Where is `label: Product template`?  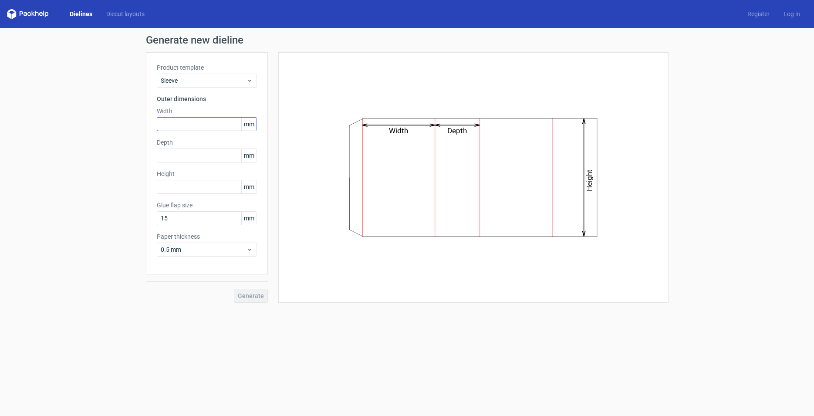
label: Product template is located at coordinates (207, 68).